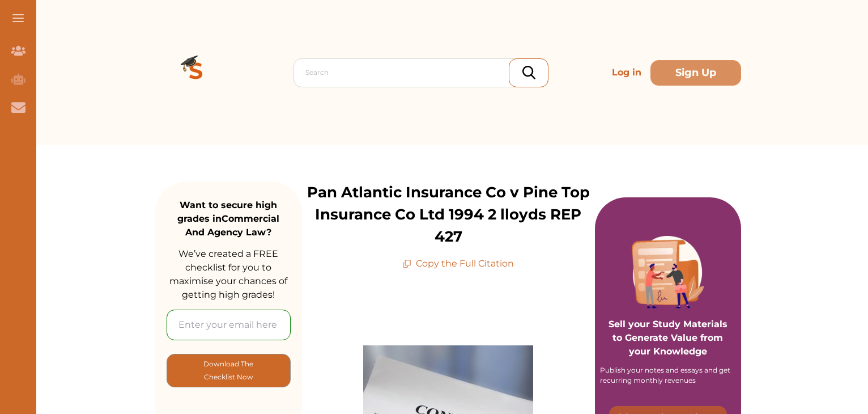 This screenshot has height=414, width=868. Describe the element at coordinates (228, 218) in the screenshot. I see `strong: Want to secure high grades in Commercial And Agency Law ?` at that location.